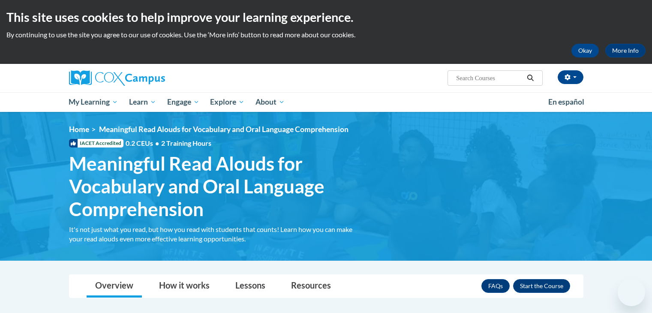 Image resolution: width=652 pixels, height=313 pixels. What do you see at coordinates (326, 102) in the screenshot?
I see `div: Main menu` at bounding box center [326, 102].